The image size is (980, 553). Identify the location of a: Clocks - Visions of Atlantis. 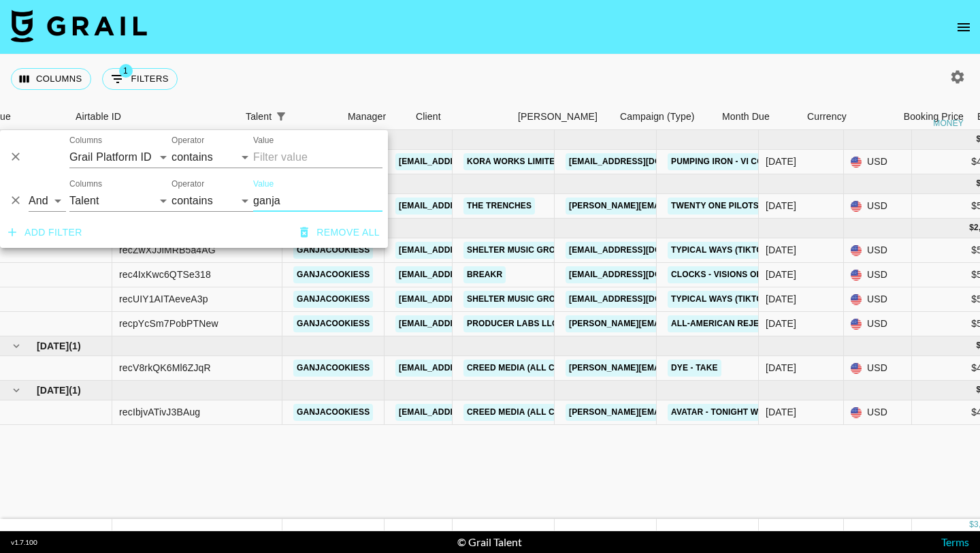
(738, 274).